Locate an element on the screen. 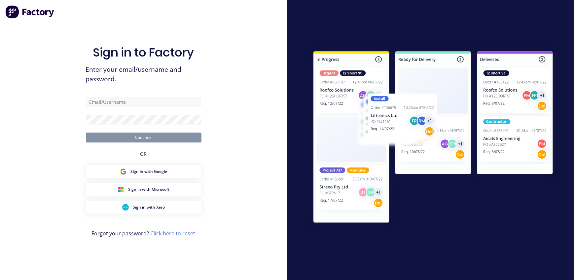  button: Google Sign inSign in with Google is located at coordinates (144, 171).